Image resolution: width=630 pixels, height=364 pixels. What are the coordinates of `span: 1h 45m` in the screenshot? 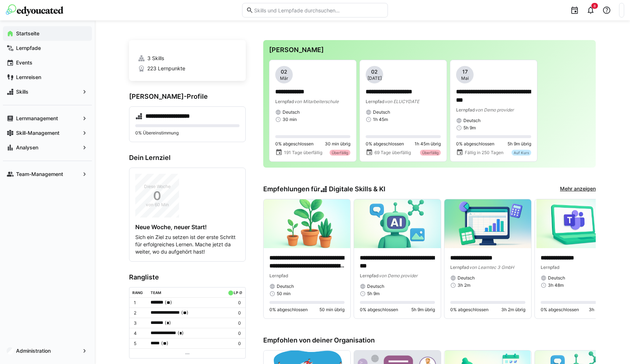 It's located at (380, 120).